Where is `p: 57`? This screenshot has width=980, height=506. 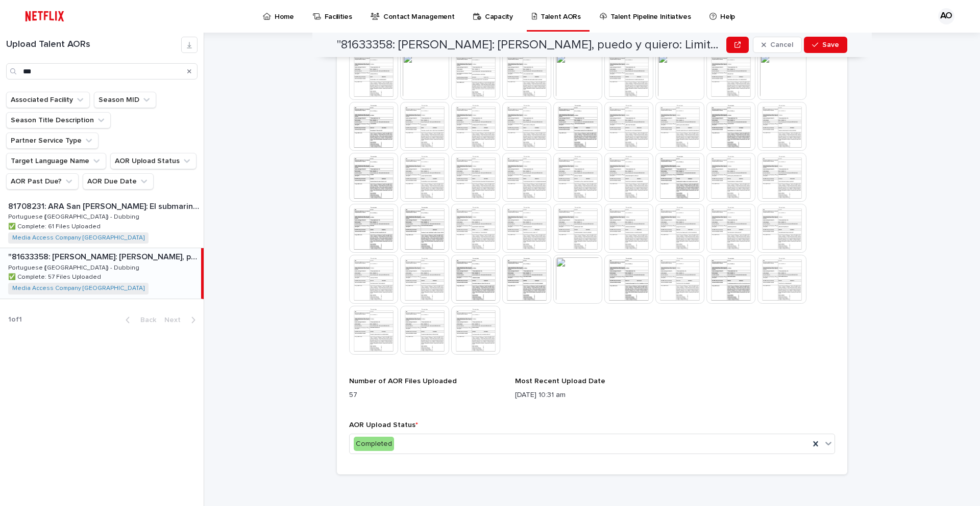 p: 57 is located at coordinates (425, 395).